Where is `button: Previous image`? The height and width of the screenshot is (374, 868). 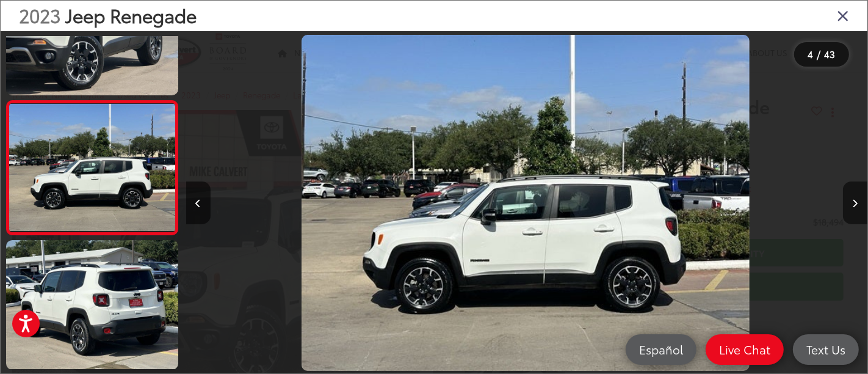
button: Previous image is located at coordinates (198, 203).